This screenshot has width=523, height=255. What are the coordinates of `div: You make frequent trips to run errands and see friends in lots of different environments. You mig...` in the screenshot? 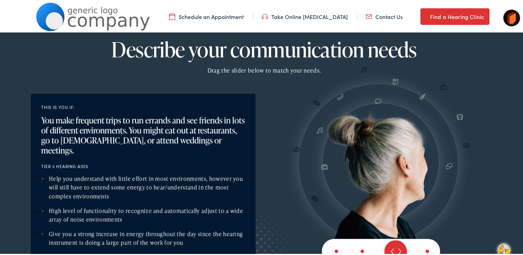 It's located at (143, 134).